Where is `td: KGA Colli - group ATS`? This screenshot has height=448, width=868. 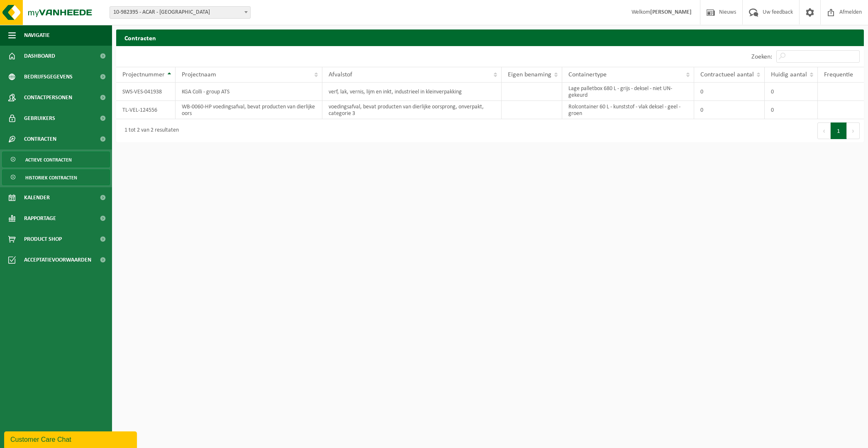
td: KGA Colli - group ATS is located at coordinates (249, 92).